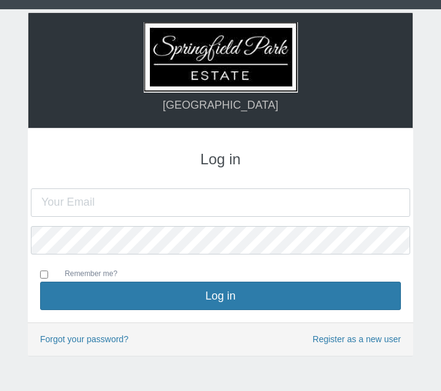  What do you see at coordinates (220, 296) in the screenshot?
I see `button: Log in` at bounding box center [220, 296].